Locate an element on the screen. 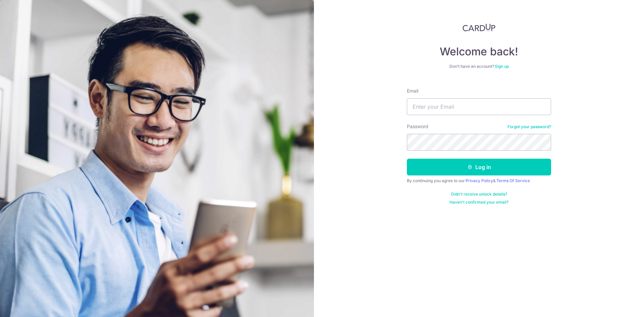  button: Log in is located at coordinates (479, 167).